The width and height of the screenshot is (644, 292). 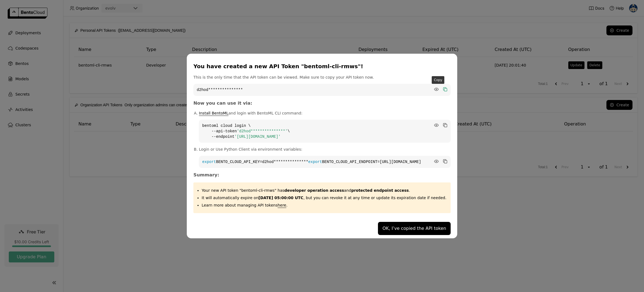 I want to click on span: and, so click(x=347, y=191).